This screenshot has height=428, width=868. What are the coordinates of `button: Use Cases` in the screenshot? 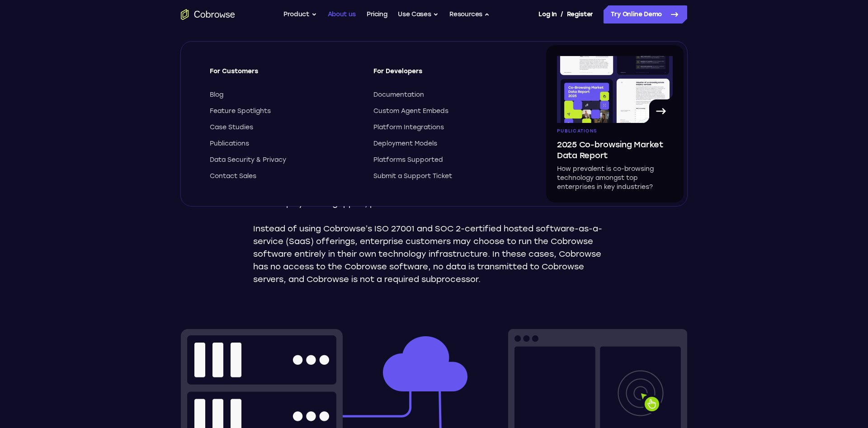 It's located at (418, 15).